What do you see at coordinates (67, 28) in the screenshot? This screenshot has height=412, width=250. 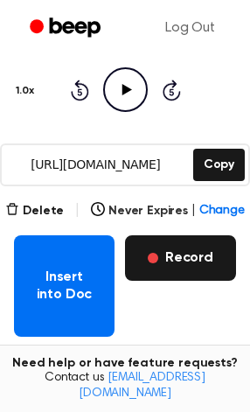 I see `a: Beep` at bounding box center [67, 28].